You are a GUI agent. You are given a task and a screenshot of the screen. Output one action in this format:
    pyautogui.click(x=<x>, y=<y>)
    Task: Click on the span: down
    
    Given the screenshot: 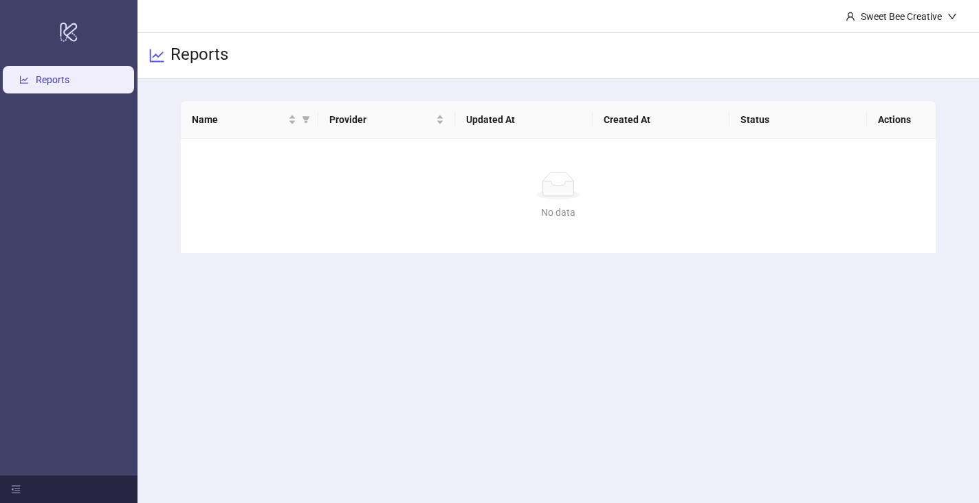 What is the action you would take?
    pyautogui.click(x=953, y=17)
    